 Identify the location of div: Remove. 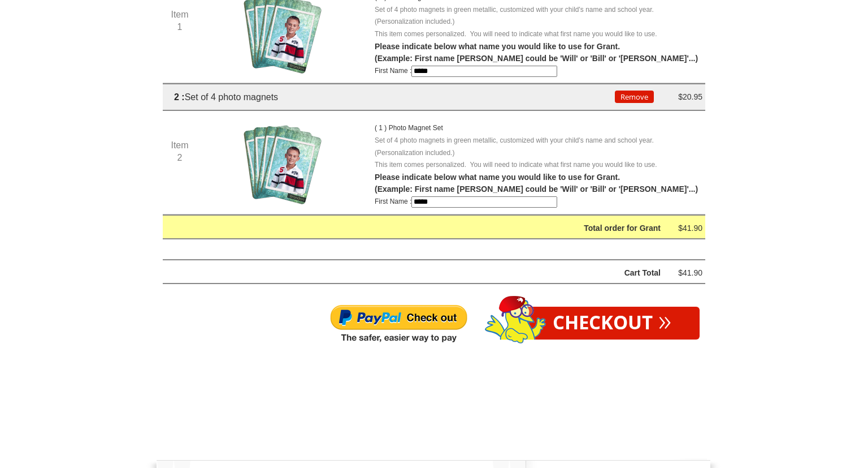
(632, 97).